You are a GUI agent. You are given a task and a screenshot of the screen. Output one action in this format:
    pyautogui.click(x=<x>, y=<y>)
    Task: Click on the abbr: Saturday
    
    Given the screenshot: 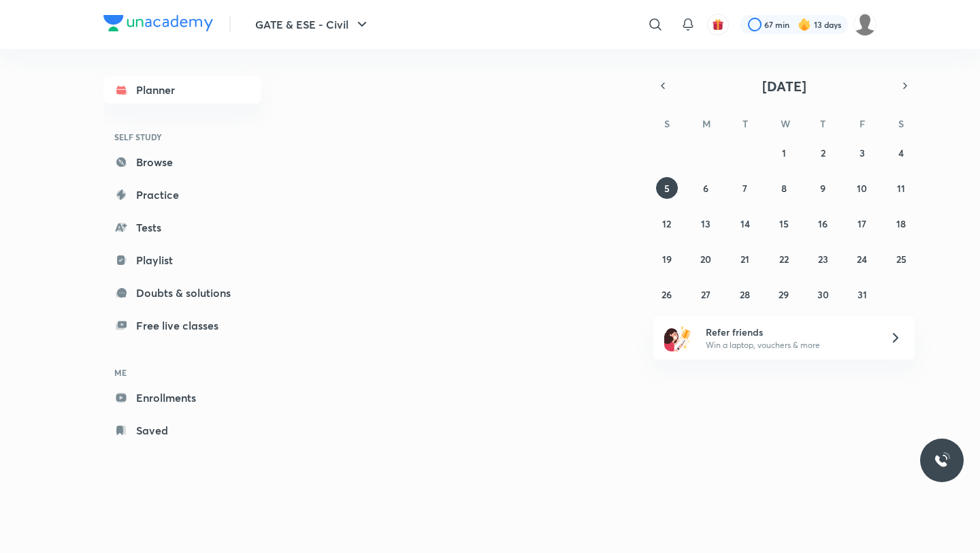 What is the action you would take?
    pyautogui.click(x=902, y=124)
    